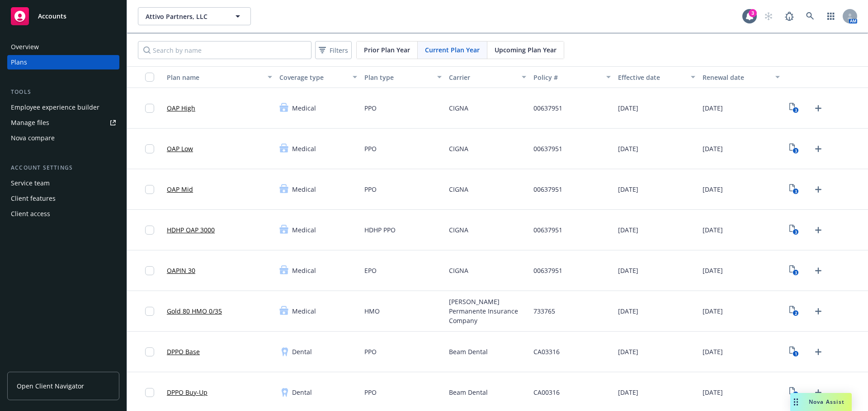 Image resolution: width=868 pixels, height=411 pixels. Describe the element at coordinates (796, 313) in the screenshot. I see `text: 2` at that location.